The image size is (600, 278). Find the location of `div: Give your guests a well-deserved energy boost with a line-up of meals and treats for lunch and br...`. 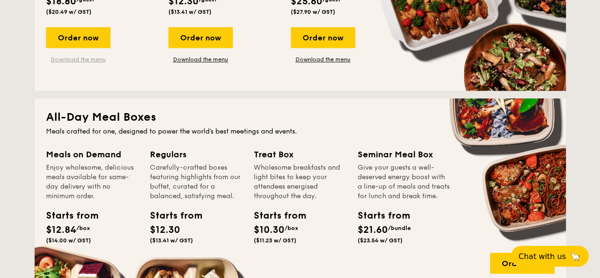

div: Give your guests a well-deserved energy boost with a line-up of meals and treats for lunch and br... is located at coordinates (404, 182).